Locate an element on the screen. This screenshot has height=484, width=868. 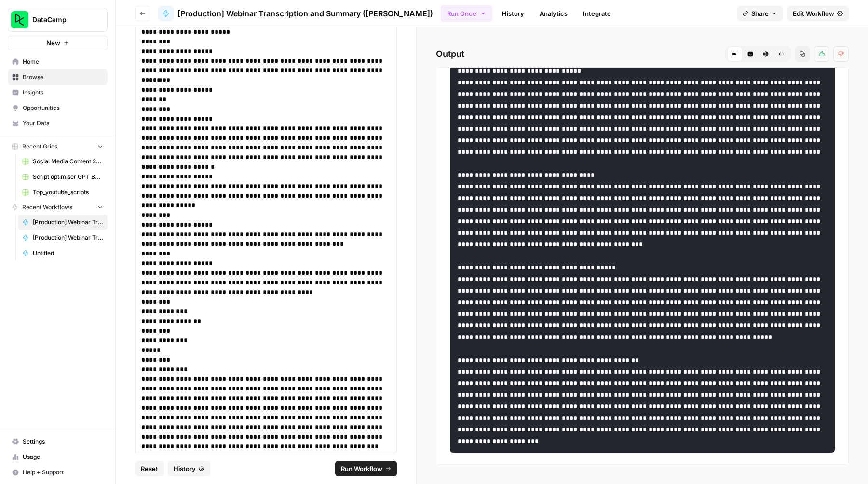
button: Run Once is located at coordinates (466, 14).